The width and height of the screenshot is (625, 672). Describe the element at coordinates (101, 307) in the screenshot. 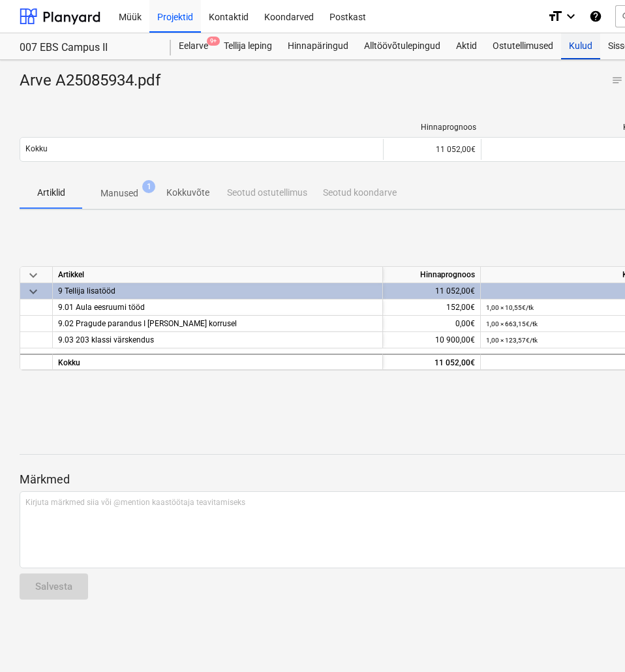

I see `span: 9.01 Aula eesruumi tööd` at that location.